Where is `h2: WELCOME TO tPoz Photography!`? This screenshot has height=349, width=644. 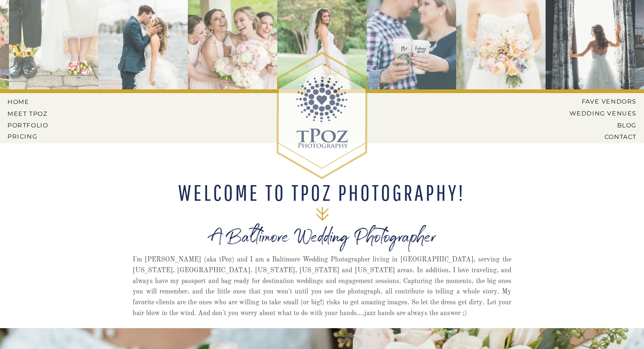
h2: WELCOME TO tPoz Photography! is located at coordinates (322, 192).